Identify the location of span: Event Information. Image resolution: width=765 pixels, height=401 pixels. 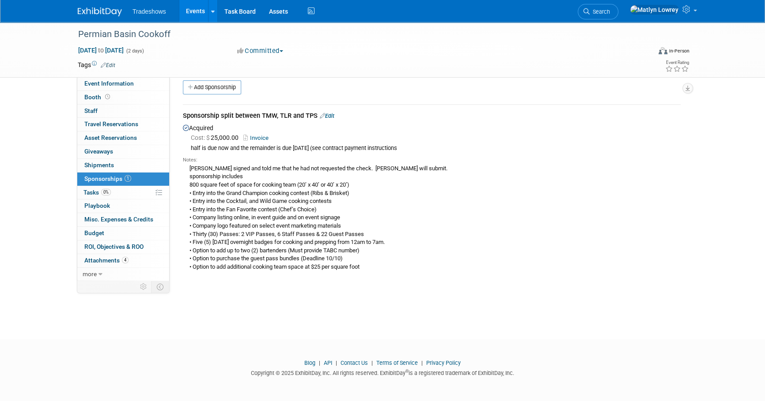
(109, 83).